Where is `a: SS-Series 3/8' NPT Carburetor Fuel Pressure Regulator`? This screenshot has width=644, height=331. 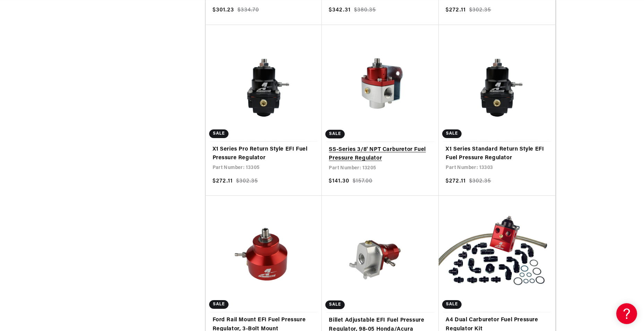 a: SS-Series 3/8' NPT Carburetor Fuel Pressure Regulator is located at coordinates (380, 154).